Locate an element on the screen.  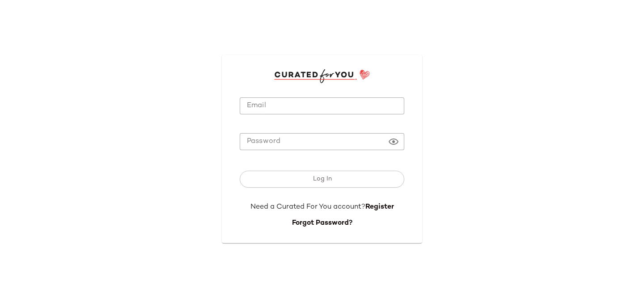
img: cfy_login_logo.DGdB1djN.svg is located at coordinates (322, 76).